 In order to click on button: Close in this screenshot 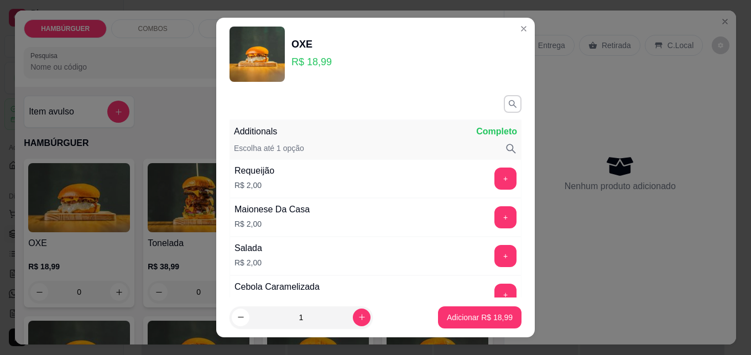, I will do `click(524, 29)`.